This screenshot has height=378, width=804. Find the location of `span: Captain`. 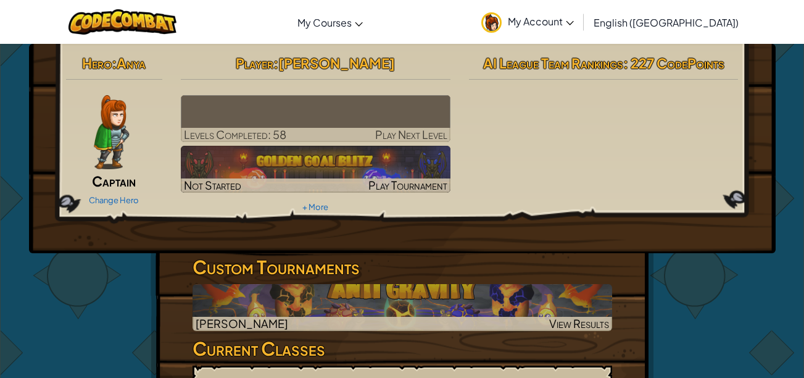

span: Captain is located at coordinates (114, 181).